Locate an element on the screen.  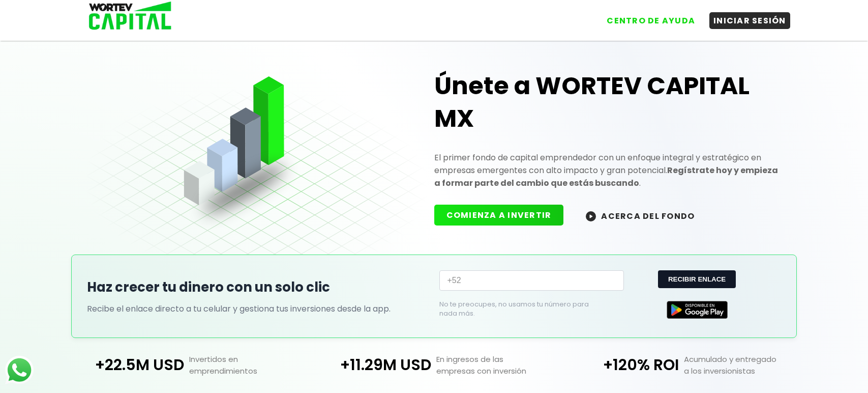
button: COMIENZA A INVERTIR is located at coordinates (499, 215).